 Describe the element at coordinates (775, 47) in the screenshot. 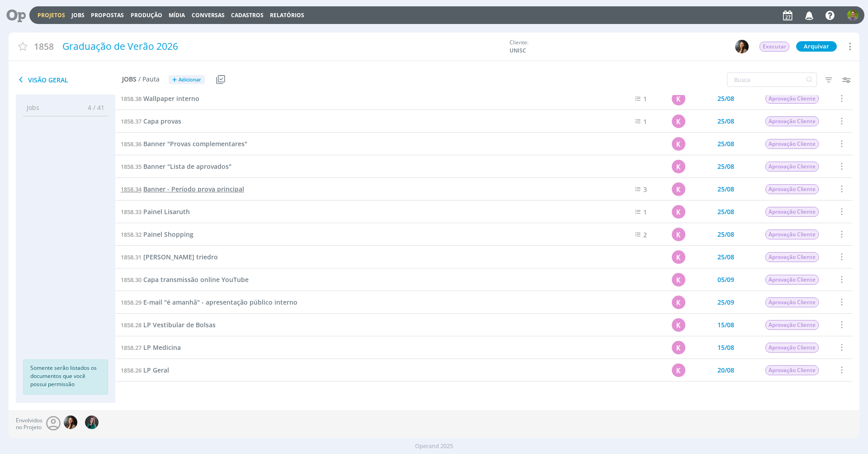

I see `button: Executar` at that location.